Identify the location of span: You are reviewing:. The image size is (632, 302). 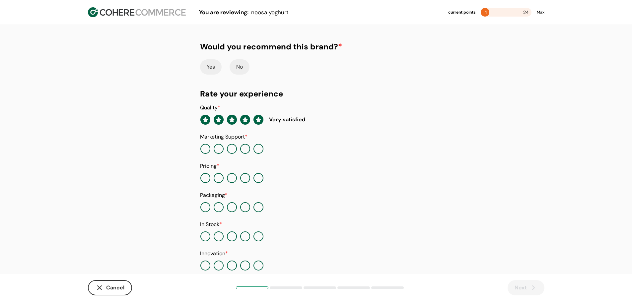
(223, 12).